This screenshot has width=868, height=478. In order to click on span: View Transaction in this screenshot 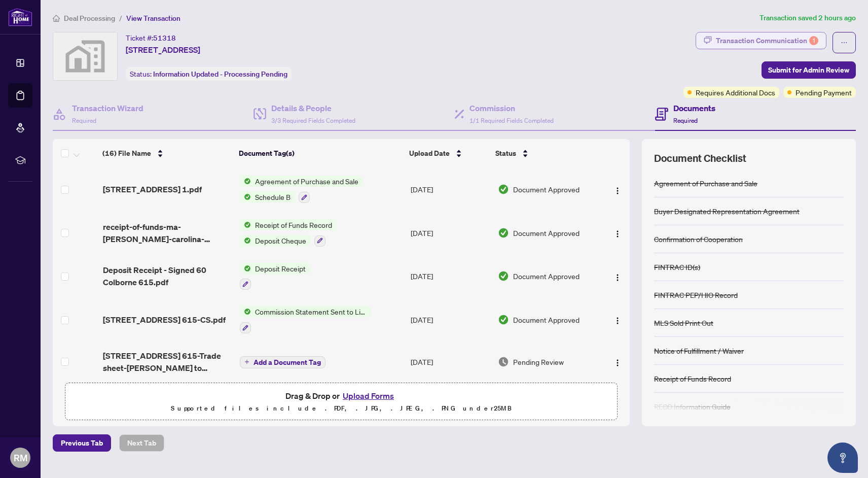, I will do `click(153, 18)`.